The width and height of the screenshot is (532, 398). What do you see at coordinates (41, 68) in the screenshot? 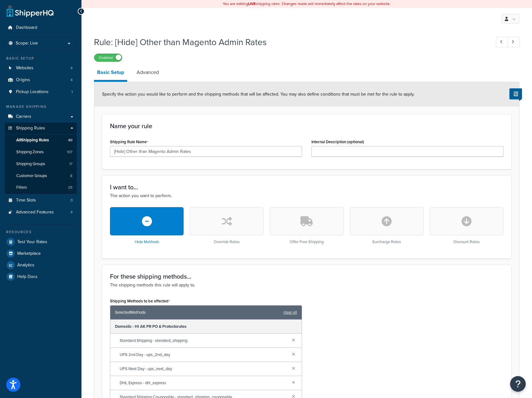
I see `li: Websites` at bounding box center [41, 68].